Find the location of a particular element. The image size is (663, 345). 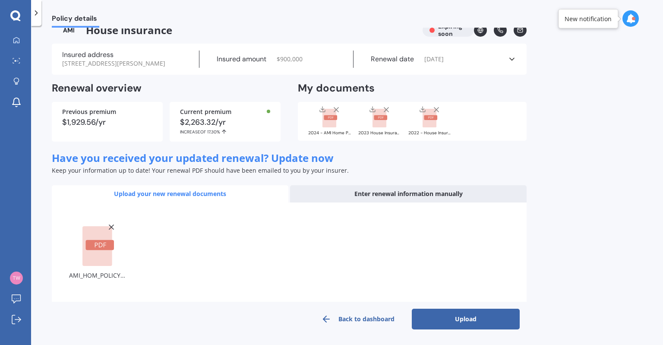

div: 2022 - House Insurance (Renewed Policy Correspondence - D0013699638).pdf is located at coordinates (430, 133).